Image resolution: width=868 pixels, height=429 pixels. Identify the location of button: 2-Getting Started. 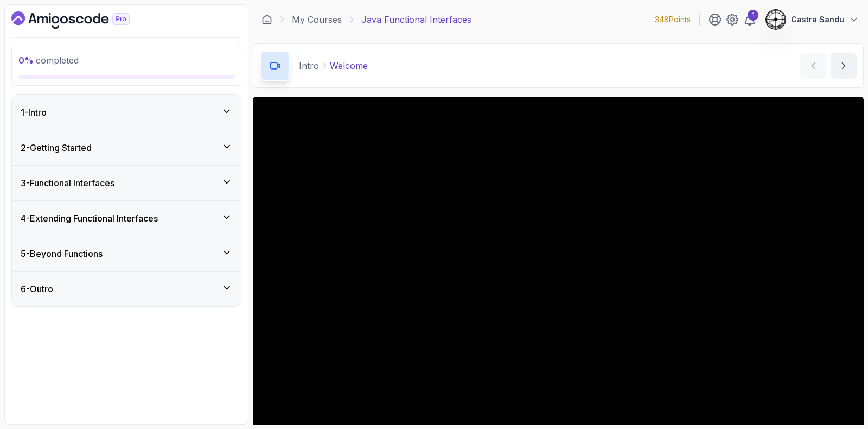
(127, 148).